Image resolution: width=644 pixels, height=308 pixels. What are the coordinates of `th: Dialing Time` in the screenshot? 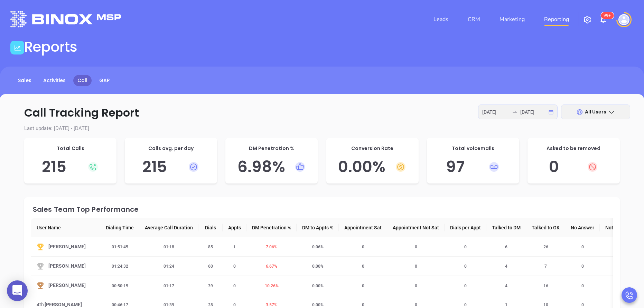 It's located at (119, 228).